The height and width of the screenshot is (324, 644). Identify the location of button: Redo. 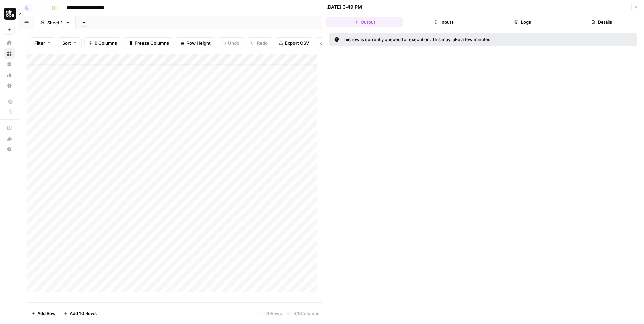
(260, 43).